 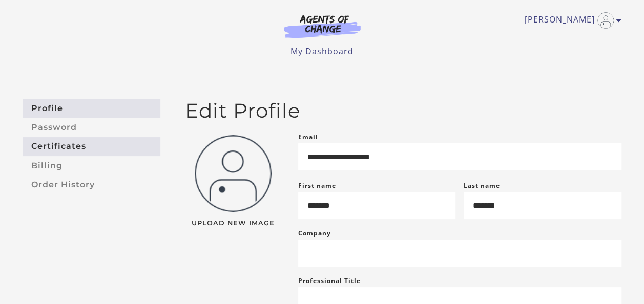 I want to click on a: Billing, so click(x=92, y=166).